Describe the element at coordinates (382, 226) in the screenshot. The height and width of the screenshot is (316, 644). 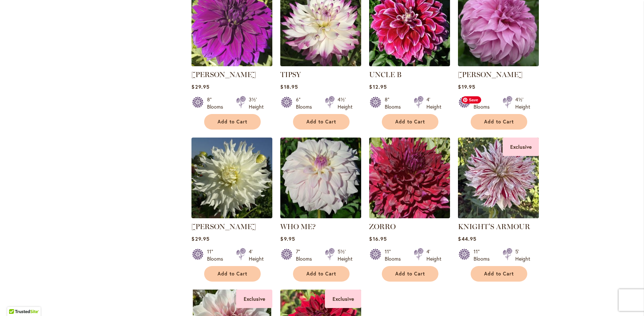
I see `a: ZORRO` at that location.